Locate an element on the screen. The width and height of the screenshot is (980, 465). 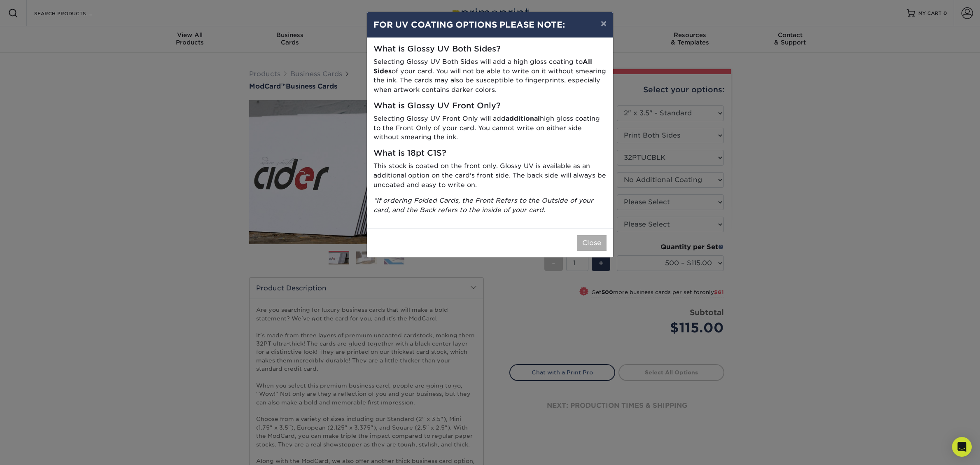
h5: What is Glossy UV Both Sides? is located at coordinates (490, 49).